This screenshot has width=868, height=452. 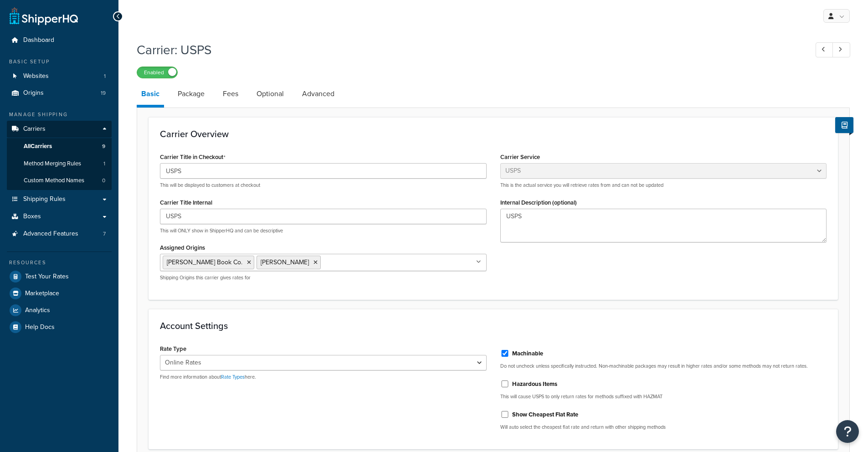 I want to click on p: Will auto select the cheapest flat rate and return with other shipping methods, so click(x=663, y=427).